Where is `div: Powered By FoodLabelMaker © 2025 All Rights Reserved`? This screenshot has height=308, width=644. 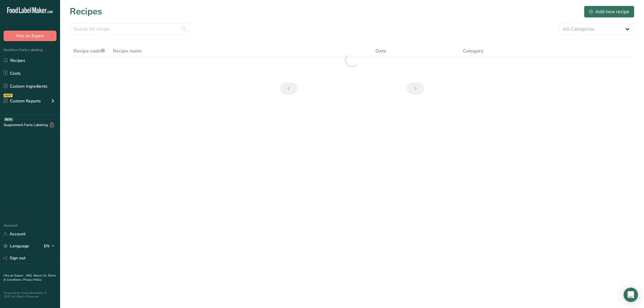 div: Powered By FoodLabelMaker © 2025 All Rights Reserved is located at coordinates (30, 295).